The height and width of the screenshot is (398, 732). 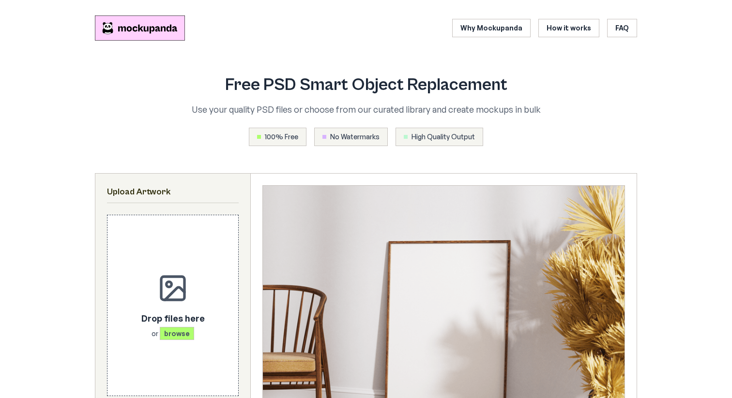 I want to click on a: Mockupanda home, so click(x=140, y=28).